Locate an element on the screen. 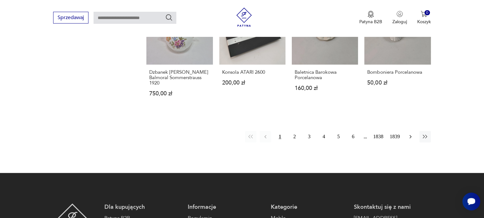  button: 6 is located at coordinates (353, 137).